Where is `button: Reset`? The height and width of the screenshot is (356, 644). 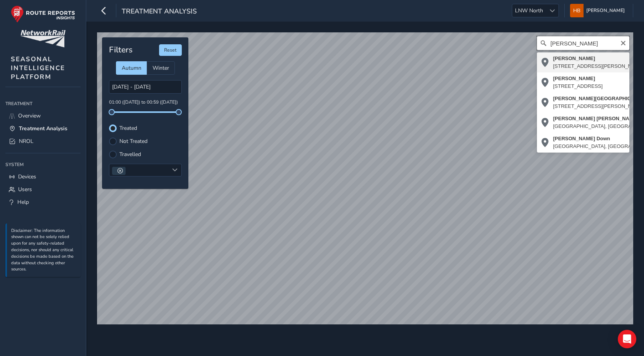 button: Reset is located at coordinates (170, 50).